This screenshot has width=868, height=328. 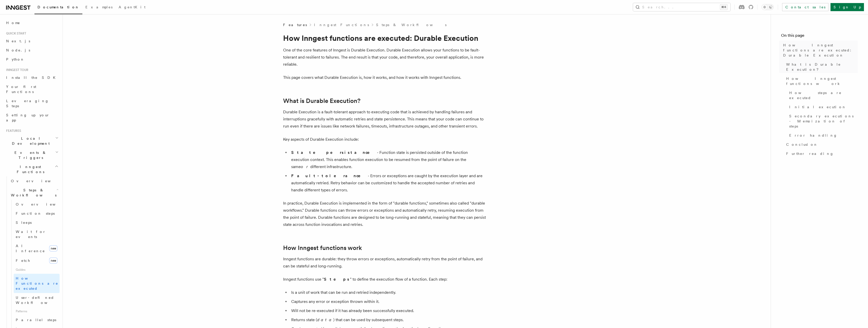 What do you see at coordinates (35, 213) in the screenshot?
I see `span: Function steps` at bounding box center [35, 213].